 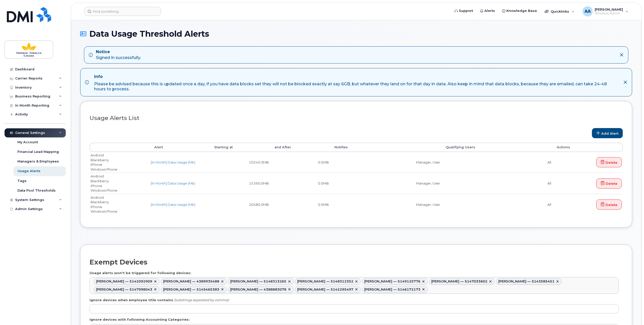 I want to click on td: 15360.0MB, so click(x=240, y=183).